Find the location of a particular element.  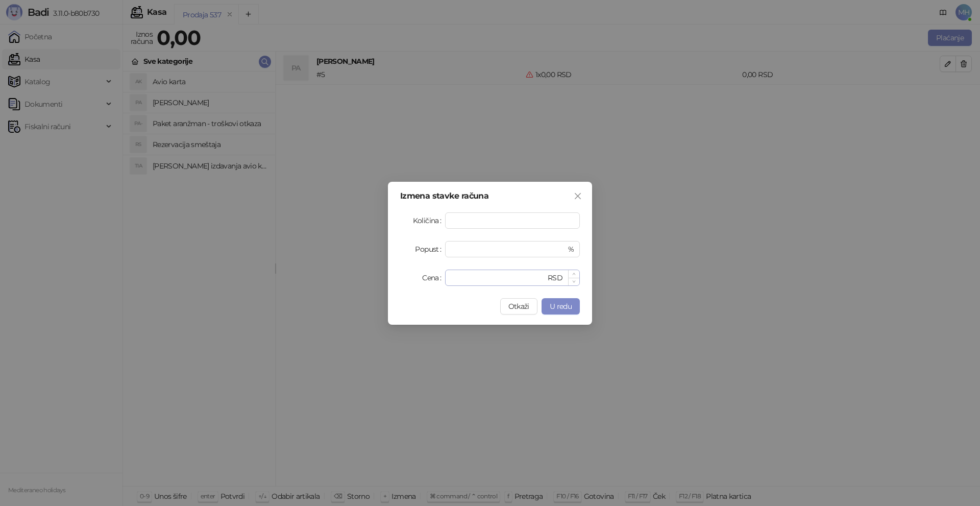

span: down is located at coordinates (574, 281).